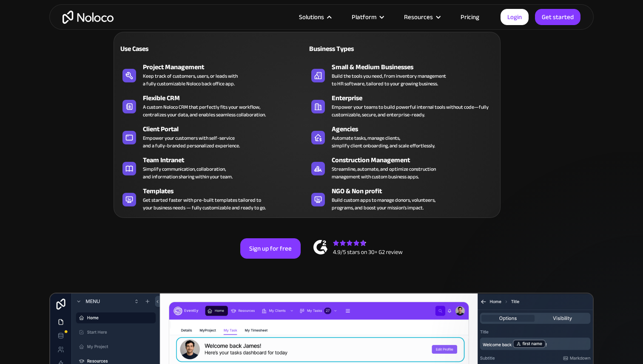 The image size is (643, 364). I want to click on div: Small & Medium Businesses, so click(416, 67).